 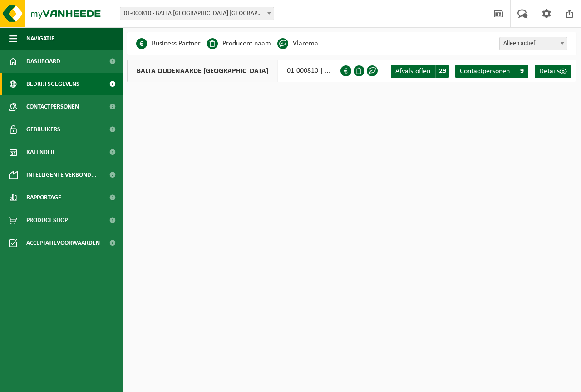 I want to click on li: Vlarema, so click(x=298, y=44).